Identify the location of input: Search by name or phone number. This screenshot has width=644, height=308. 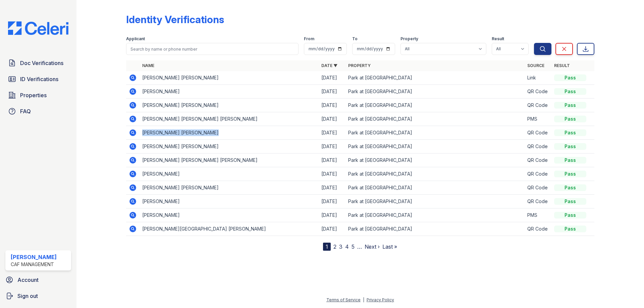
(212, 49).